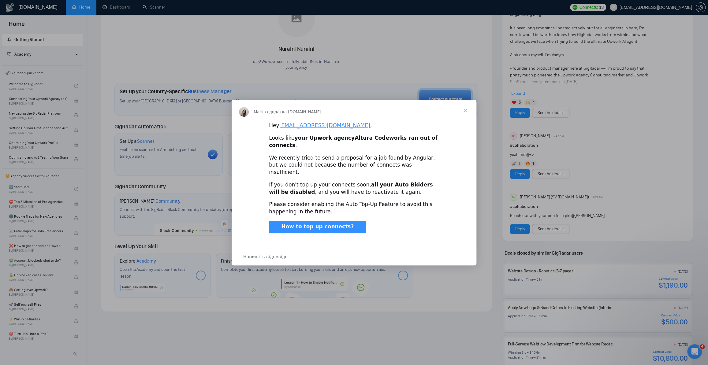 Image resolution: width=708 pixels, height=365 pixels. What do you see at coordinates (324, 138) in the screenshot?
I see `b: your Upwork agency` at bounding box center [324, 138].